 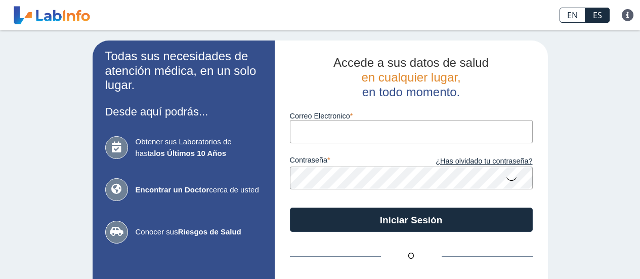 I want to click on span: cerca de usted, so click(x=199, y=190).